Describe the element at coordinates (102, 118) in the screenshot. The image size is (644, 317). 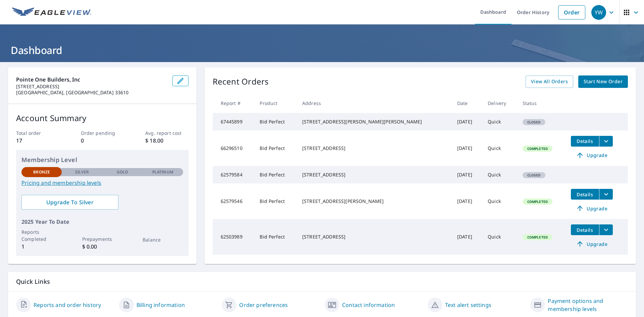
I see `p: Account Summary` at that location.